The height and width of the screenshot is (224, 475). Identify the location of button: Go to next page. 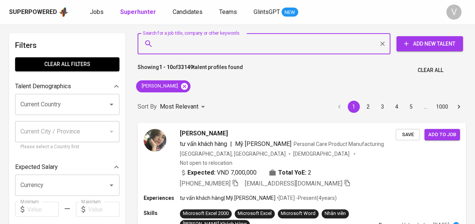
(459, 107).